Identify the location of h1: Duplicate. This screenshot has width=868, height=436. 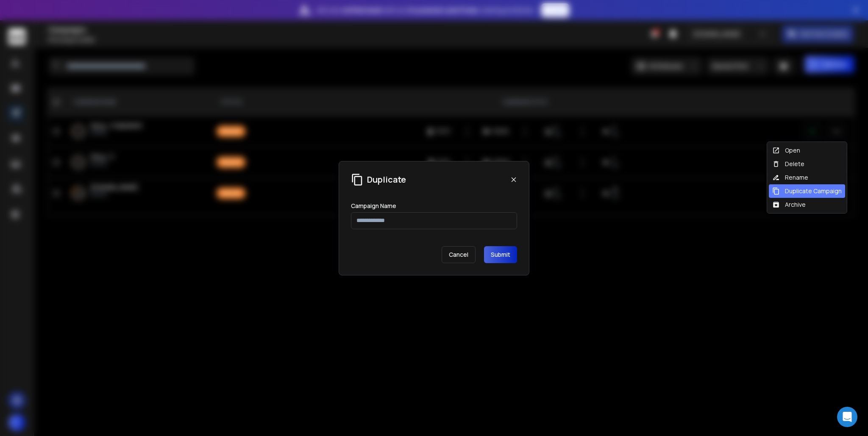
(386, 180).